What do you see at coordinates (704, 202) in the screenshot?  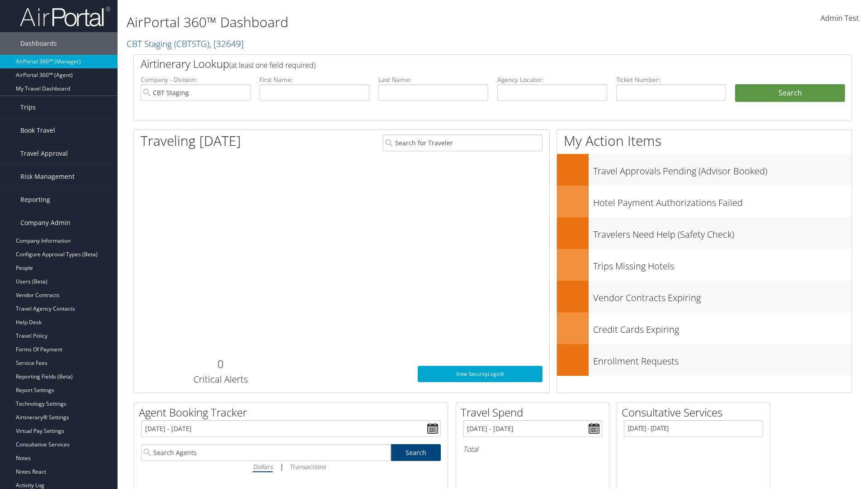 I see `a: Hotel Payment Authorizations Failed` at bounding box center [704, 202].